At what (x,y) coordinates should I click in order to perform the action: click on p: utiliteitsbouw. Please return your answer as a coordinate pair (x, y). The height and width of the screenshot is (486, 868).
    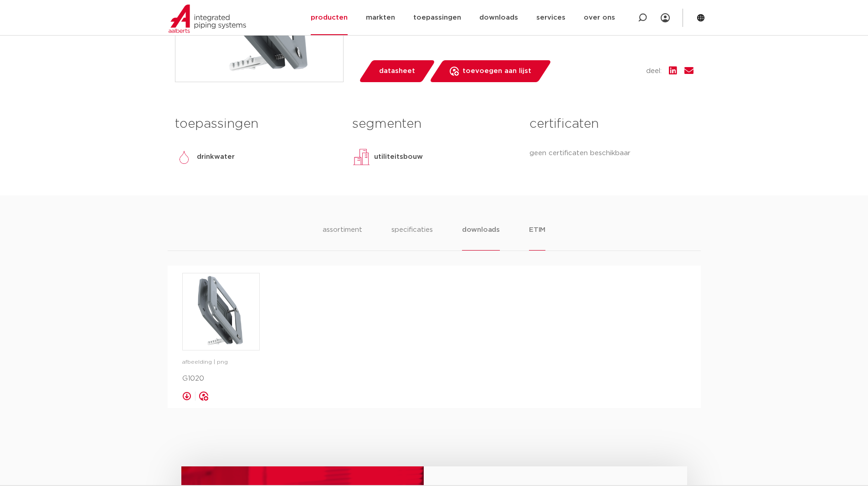
    Looking at the image, I should click on (398, 156).